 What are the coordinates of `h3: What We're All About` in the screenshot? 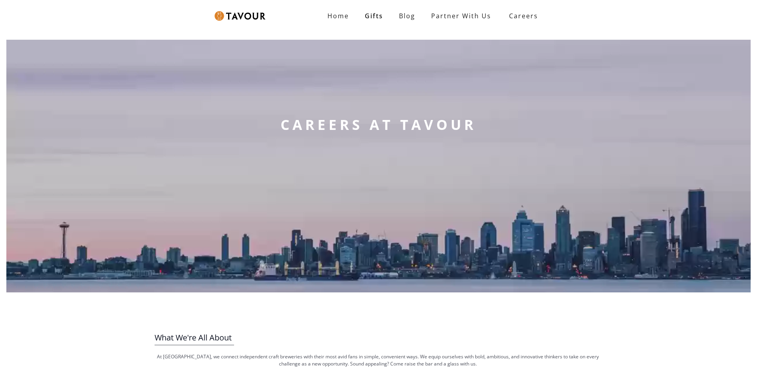 It's located at (378, 338).